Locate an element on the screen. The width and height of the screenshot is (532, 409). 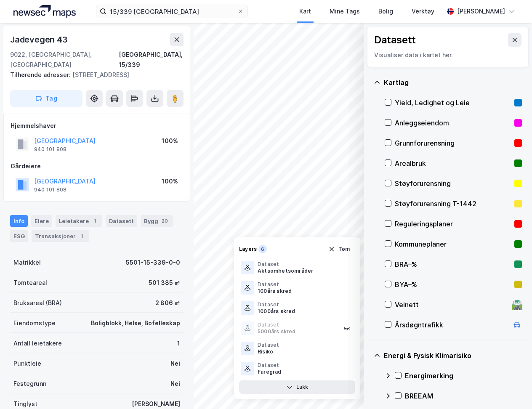
div: Verktøy is located at coordinates (423, 11).